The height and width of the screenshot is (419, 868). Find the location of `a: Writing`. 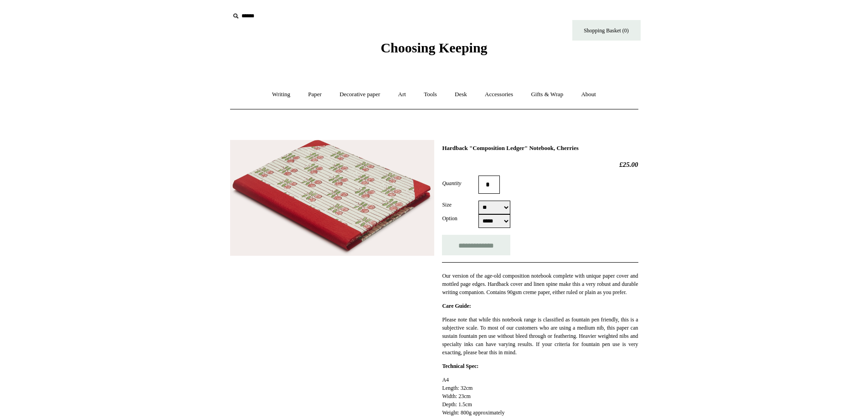

a: Writing is located at coordinates (281, 94).